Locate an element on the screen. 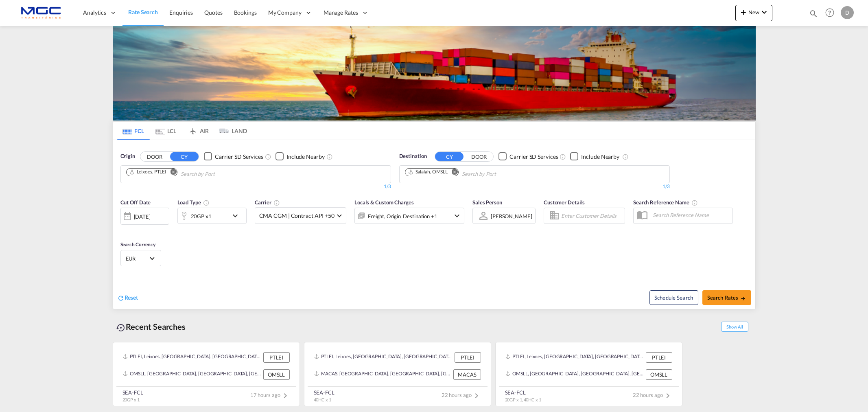 The image size is (868, 412). span: Quotes is located at coordinates (213, 12).